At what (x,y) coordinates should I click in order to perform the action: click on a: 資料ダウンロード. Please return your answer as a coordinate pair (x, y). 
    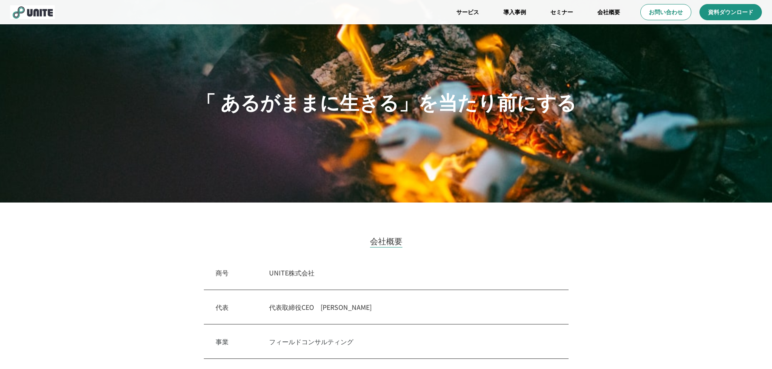
    Looking at the image, I should click on (731, 12).